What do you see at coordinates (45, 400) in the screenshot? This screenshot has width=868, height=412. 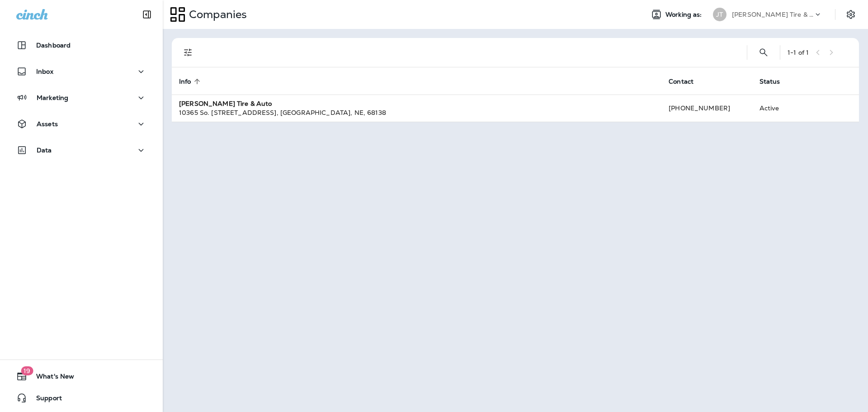 I see `span: Support` at bounding box center [45, 400].